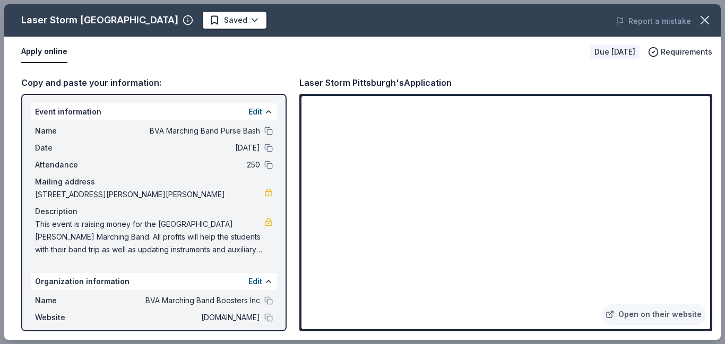 The image size is (725, 344). Describe the element at coordinates (44, 52) in the screenshot. I see `button: Apply online` at that location.